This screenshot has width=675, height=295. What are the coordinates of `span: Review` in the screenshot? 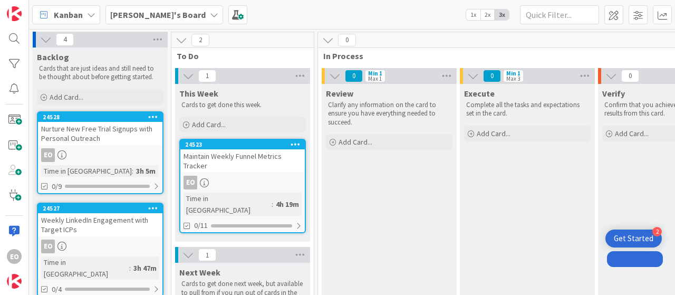 It's located at (340, 93).